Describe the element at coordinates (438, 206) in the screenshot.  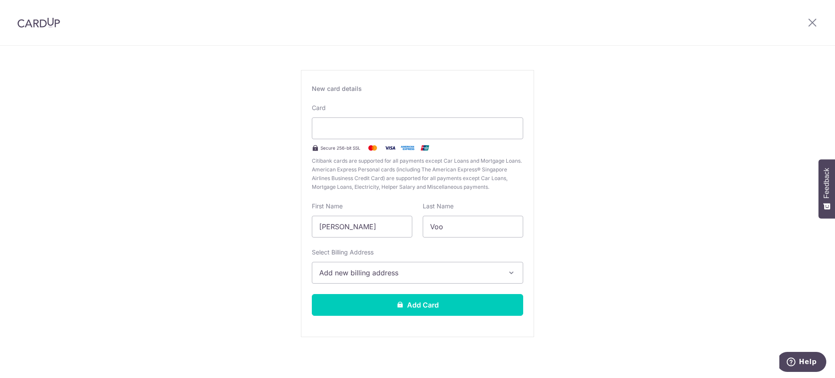
I see `label: Last Name` at that location.